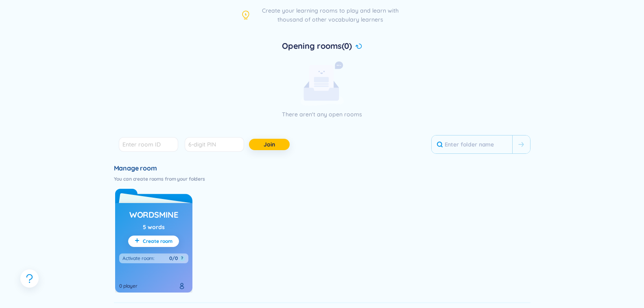 This screenshot has width=644, height=308. Describe the element at coordinates (317, 46) in the screenshot. I see `h5: Opening rooms (0)` at that location.